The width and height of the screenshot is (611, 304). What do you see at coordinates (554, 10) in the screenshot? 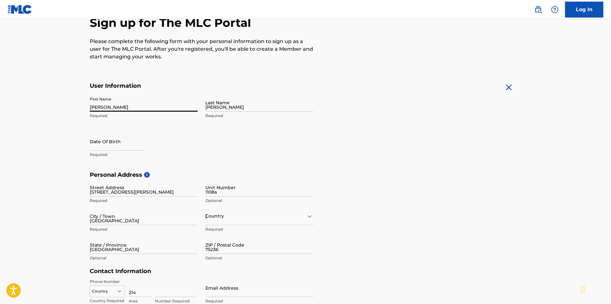
I see `div: Help` at bounding box center [554, 10].